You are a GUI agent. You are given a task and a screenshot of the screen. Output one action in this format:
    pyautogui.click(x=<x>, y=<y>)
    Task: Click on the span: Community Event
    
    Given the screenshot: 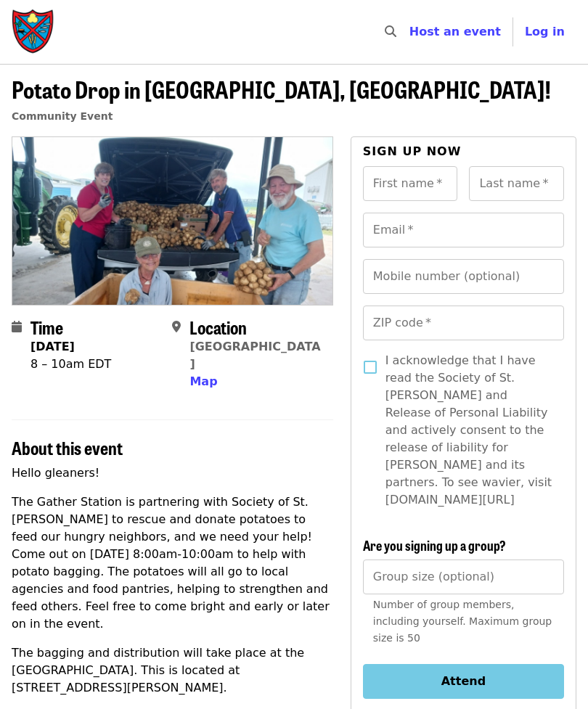 What is the action you would take?
    pyautogui.click(x=61, y=116)
    